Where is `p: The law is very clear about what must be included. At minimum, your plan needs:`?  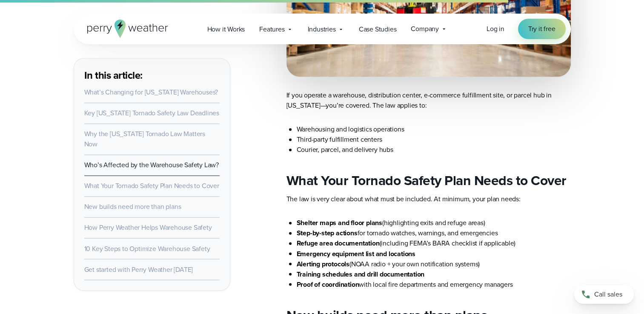
p: The law is very clear about what must be included. At minimum, your plan needs: is located at coordinates (429, 199).